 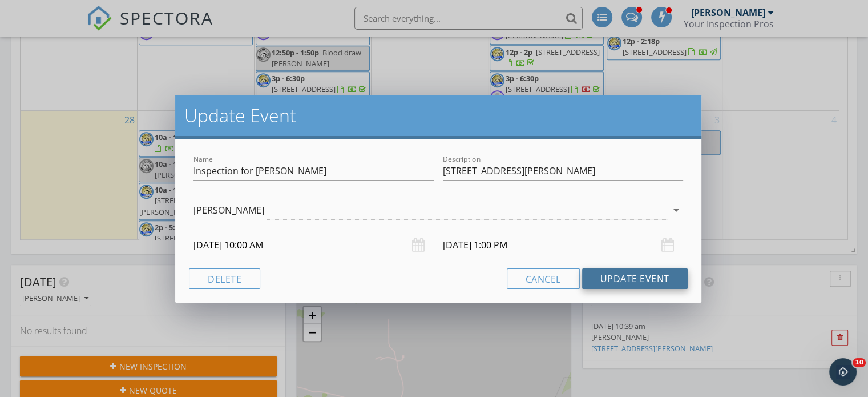 I want to click on button: Cancel, so click(x=543, y=279).